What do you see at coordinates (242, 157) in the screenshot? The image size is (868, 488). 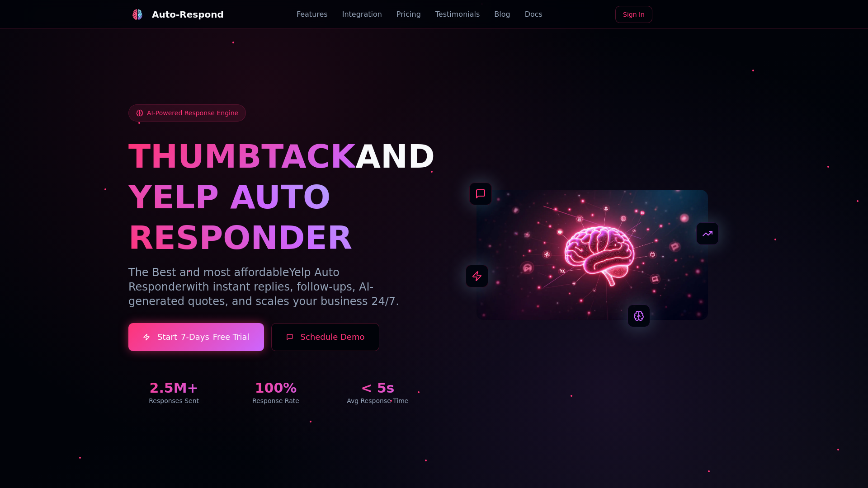 I see `span: THUMBTACK` at bounding box center [242, 157].